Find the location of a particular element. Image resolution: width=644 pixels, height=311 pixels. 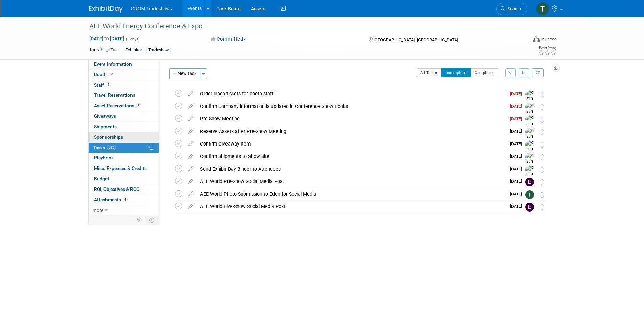

span: Staff is located at coordinates (102, 85).